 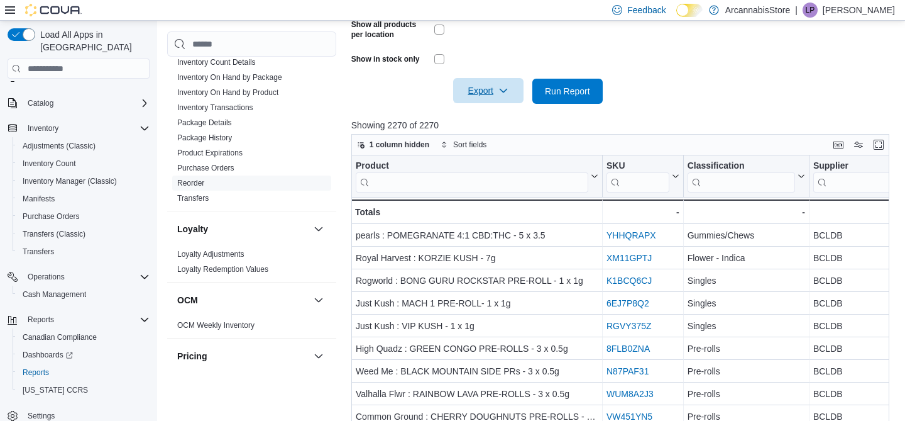 What do you see at coordinates (251, 264) in the screenshot?
I see `div: Loyalty` at bounding box center [251, 264].